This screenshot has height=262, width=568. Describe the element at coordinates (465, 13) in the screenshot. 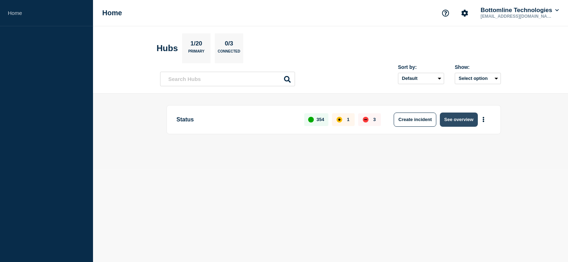

I see `button: Account settings` at that location.